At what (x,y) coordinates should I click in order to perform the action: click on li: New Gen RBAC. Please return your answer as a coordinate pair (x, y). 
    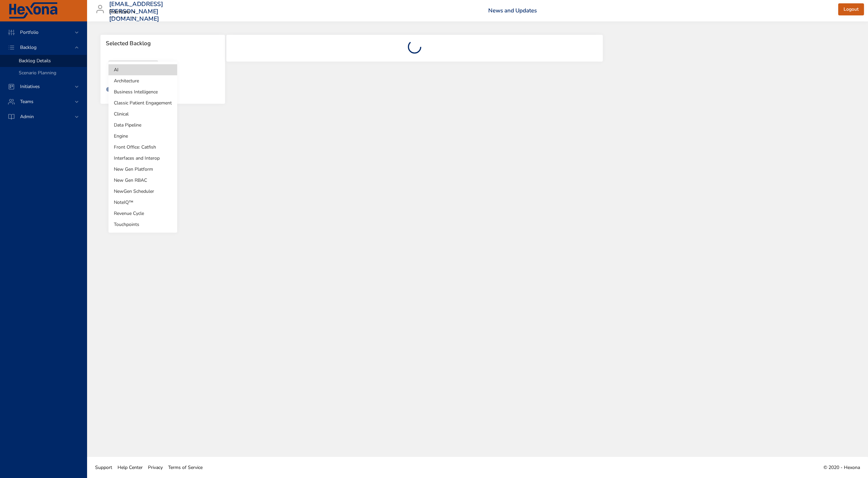
    Looking at the image, I should click on (142, 180).